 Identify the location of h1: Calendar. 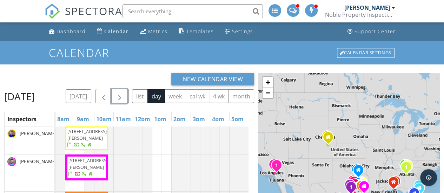
(222, 53).